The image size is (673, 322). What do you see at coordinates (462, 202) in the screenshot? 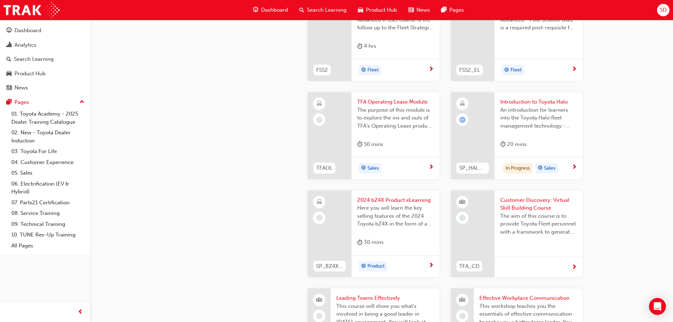
I see `span: learningResourceType_INSTRUCTOR_LED-icon` at bounding box center [462, 202].